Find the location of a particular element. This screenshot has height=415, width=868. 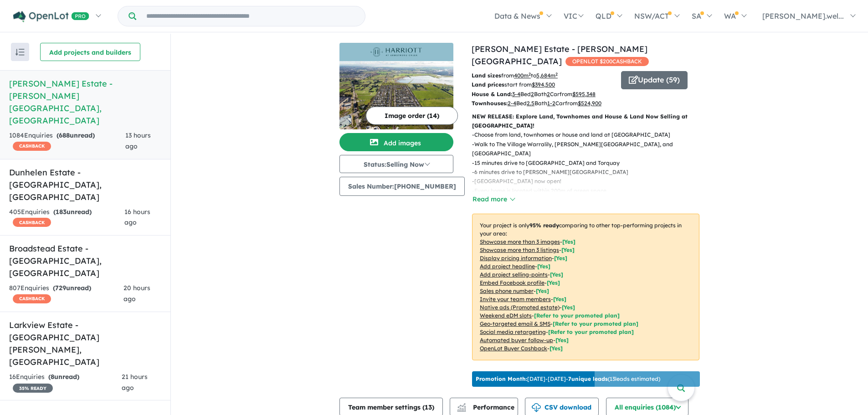

p: Your project is only comparing to other top-performing projects in your area: - - - - - - - - - -... is located at coordinates (585, 287).